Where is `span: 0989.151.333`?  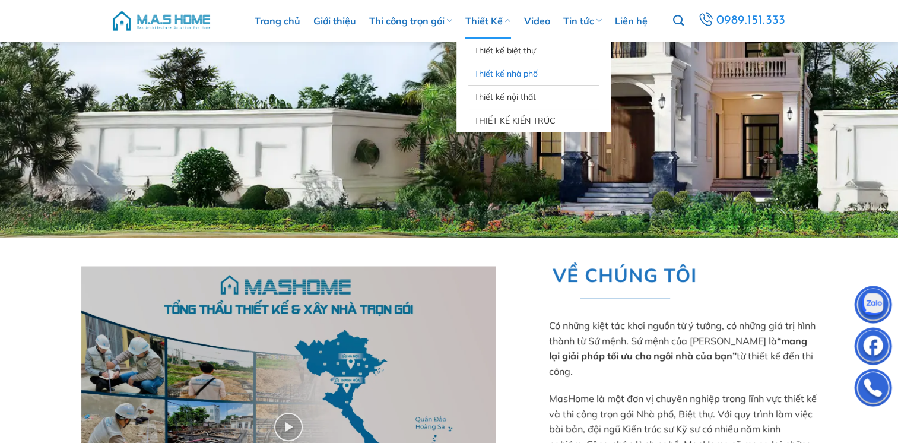
span: 0989.151.333 is located at coordinates (750, 21).